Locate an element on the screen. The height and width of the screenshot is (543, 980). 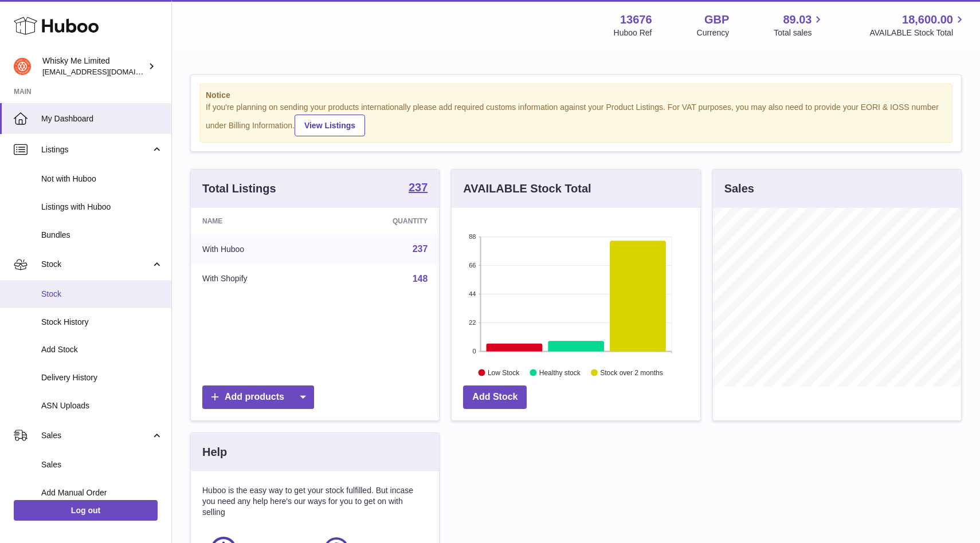
strong: GBP is located at coordinates (716, 19).